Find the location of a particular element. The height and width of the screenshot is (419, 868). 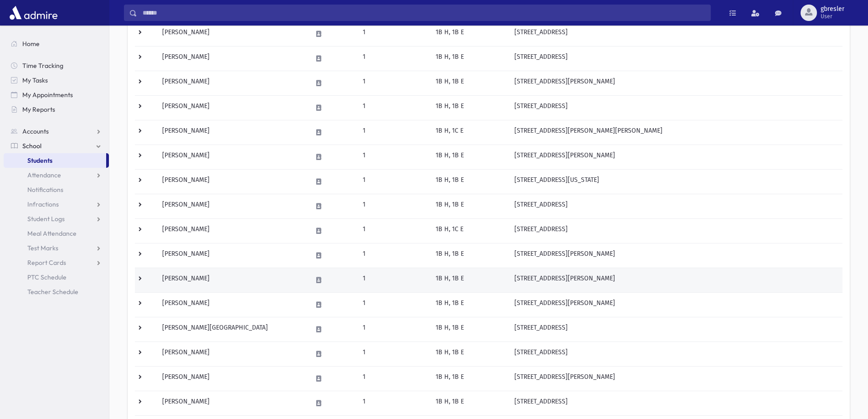

a: Test Marks is located at coordinates (56, 248).